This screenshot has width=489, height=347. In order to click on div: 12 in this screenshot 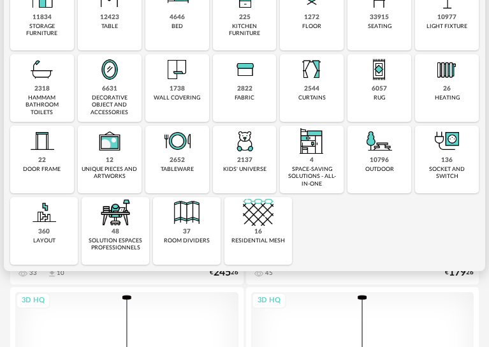, I will do `click(110, 160)`.